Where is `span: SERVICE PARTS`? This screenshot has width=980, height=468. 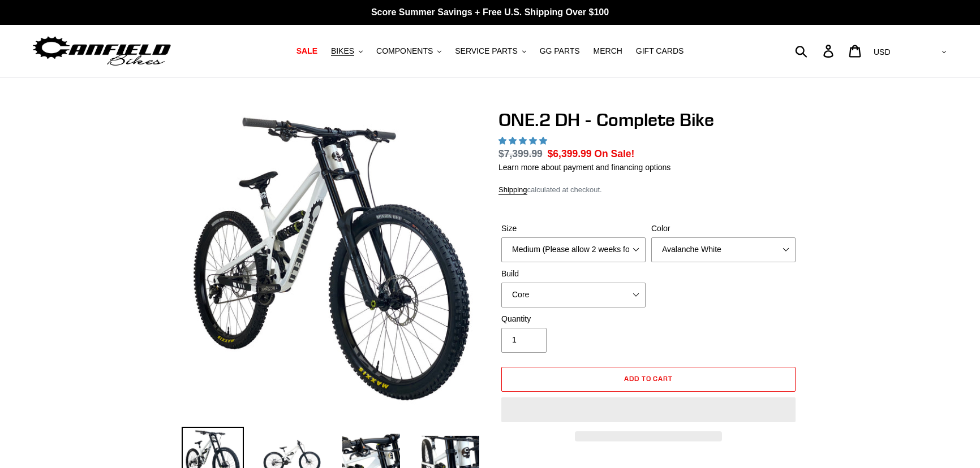 span: SERVICE PARTS is located at coordinates (486, 51).